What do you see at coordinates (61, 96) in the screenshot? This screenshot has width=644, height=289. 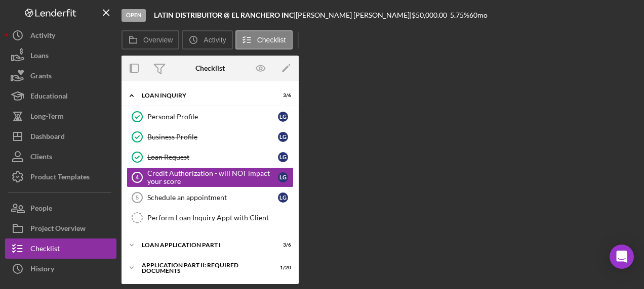 I see `a: Educational` at bounding box center [61, 96].